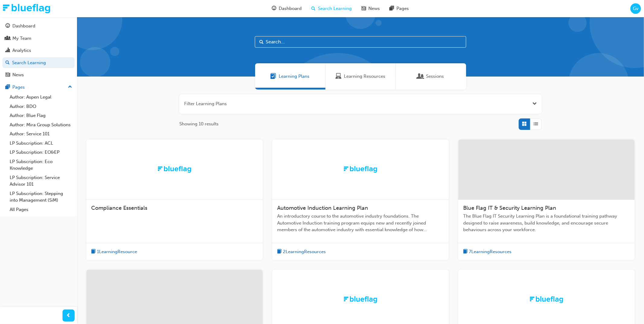 This screenshot has width=644, height=324. I want to click on span: An introductory course to the automotive industry foundations. The Automotive Induction training ..., so click(360, 223).